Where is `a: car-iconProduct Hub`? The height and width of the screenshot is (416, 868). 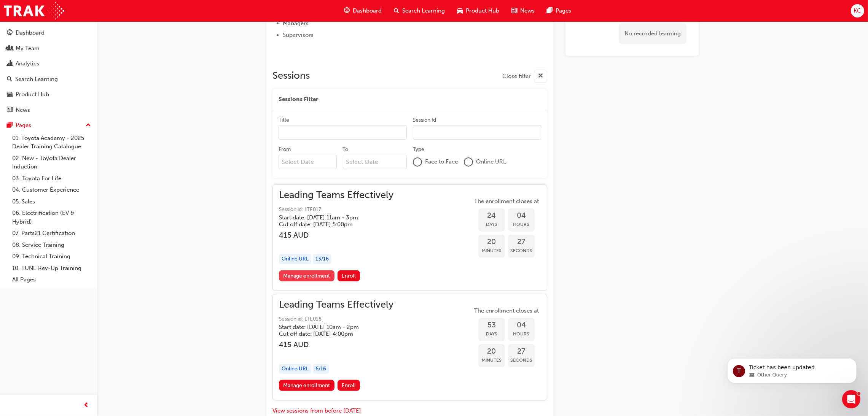
a: car-iconProduct Hub is located at coordinates (478, 10).